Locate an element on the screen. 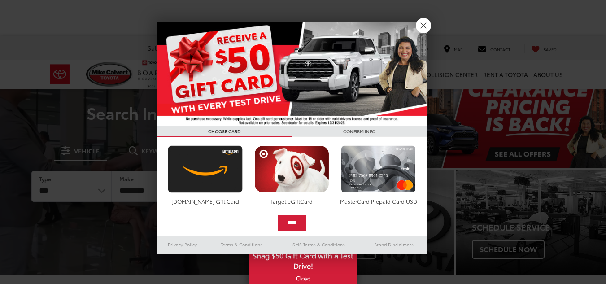 The image size is (606, 284). a: SMS Terms & Conditions is located at coordinates (319, 245).